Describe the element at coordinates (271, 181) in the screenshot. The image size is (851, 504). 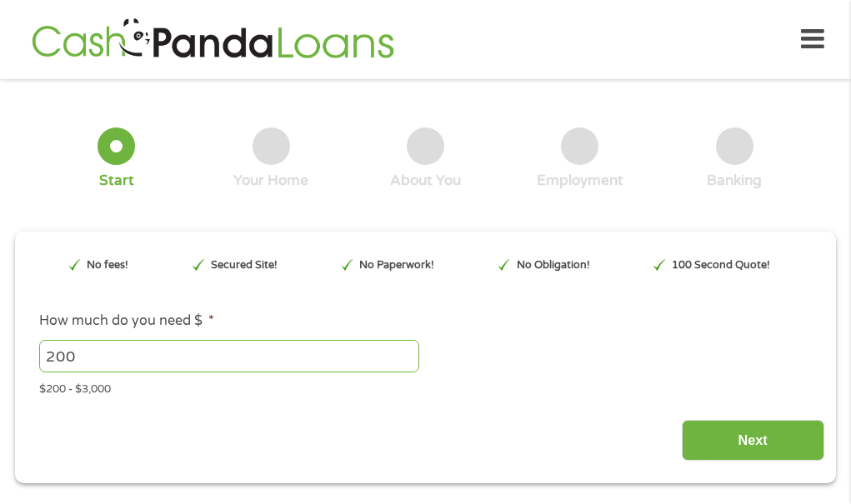
I see `div: Your Home` at that location.